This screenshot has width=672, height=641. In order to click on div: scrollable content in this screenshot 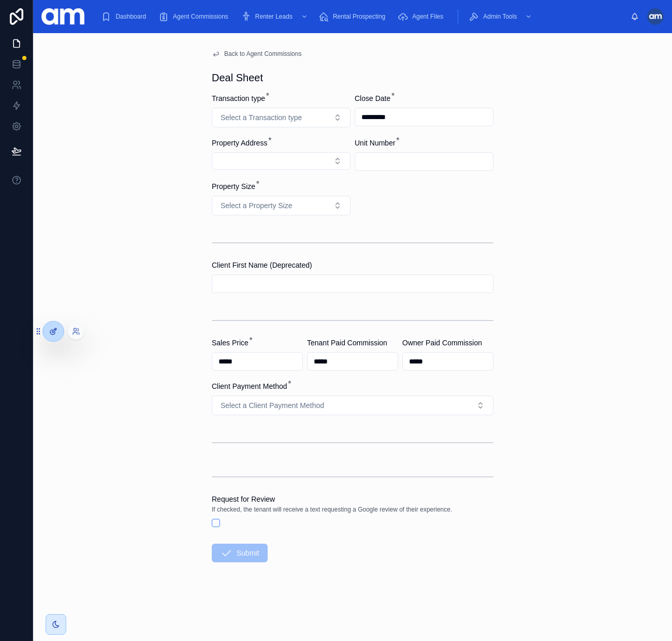, I will do `click(362, 17)`.